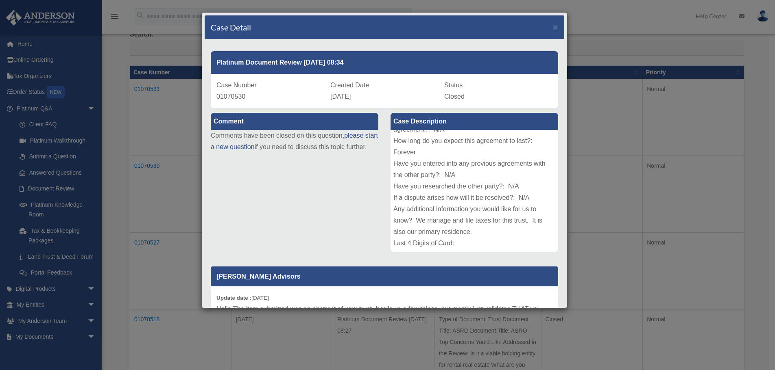 The image size is (775, 370). I want to click on h4: Case Detail, so click(231, 27).